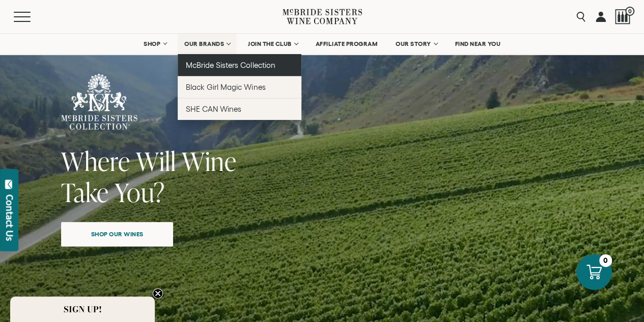  Describe the element at coordinates (85, 192) in the screenshot. I see `span: Take` at that location.